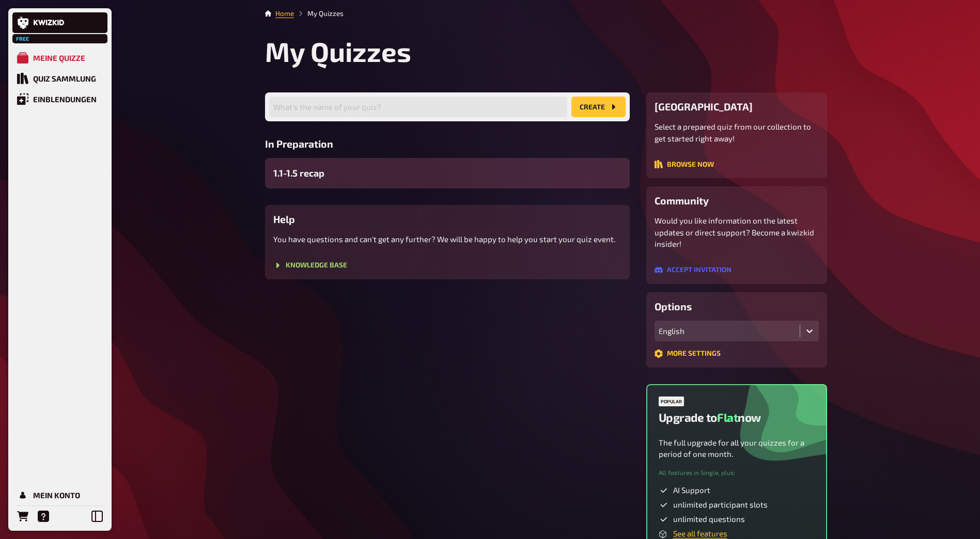 This screenshot has height=539, width=980. Describe the element at coordinates (60, 58) in the screenshot. I see `a: Meine Quizze` at that location.